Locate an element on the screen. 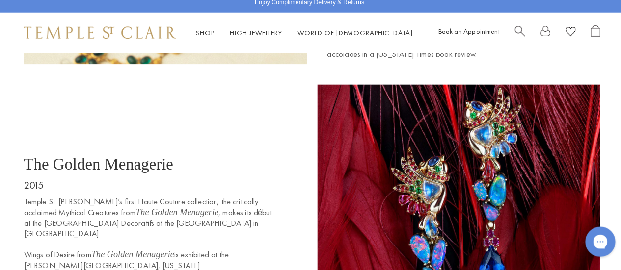 This screenshot has width=621, height=270. a: Search is located at coordinates (513, 38).